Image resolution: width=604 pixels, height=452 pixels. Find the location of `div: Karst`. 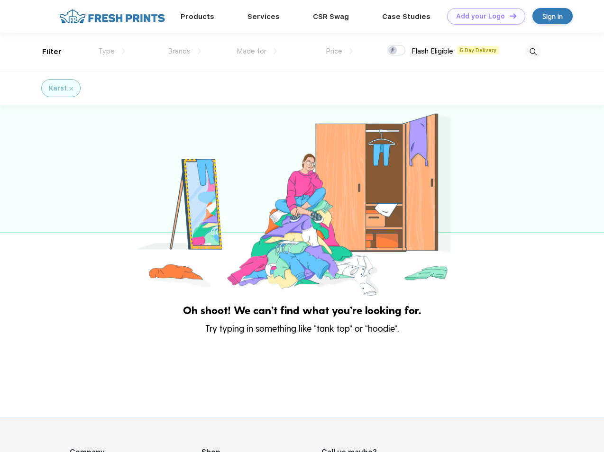

div: Karst is located at coordinates (58, 88).